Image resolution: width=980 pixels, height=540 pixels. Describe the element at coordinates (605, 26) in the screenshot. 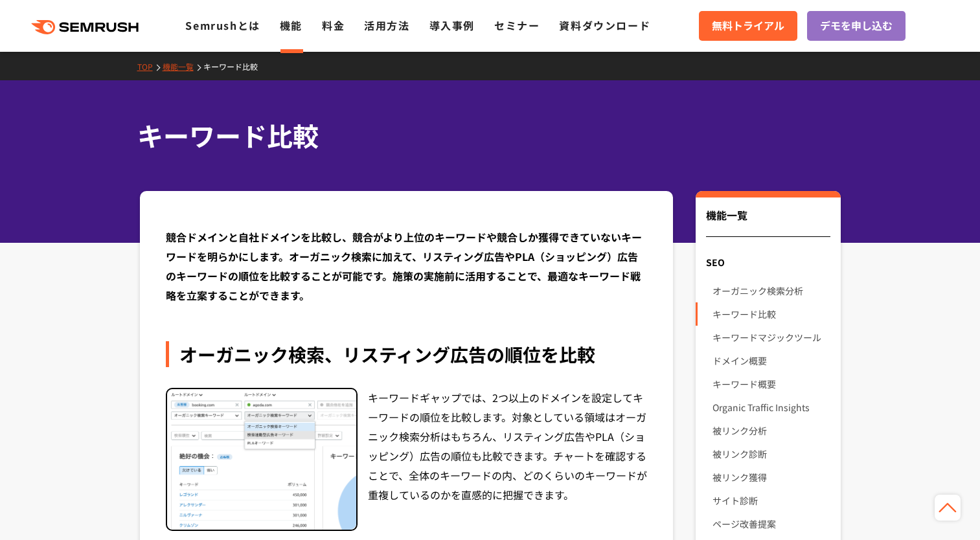

I see `a: 資料ダウンロード` at that location.